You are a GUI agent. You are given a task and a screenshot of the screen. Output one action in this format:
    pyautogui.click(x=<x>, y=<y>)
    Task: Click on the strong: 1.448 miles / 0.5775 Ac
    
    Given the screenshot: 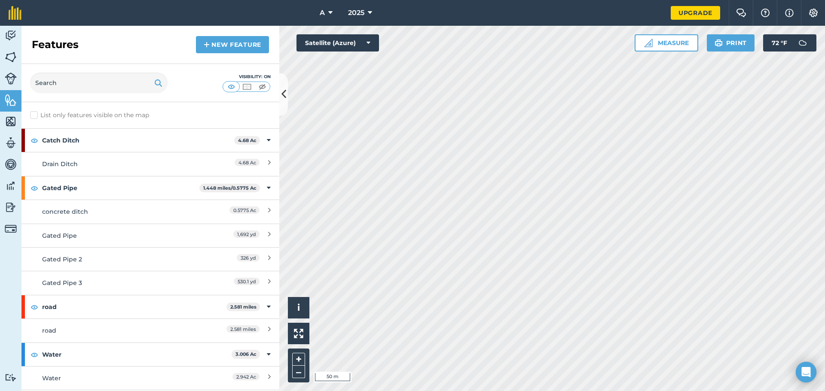 What is the action you would take?
    pyautogui.click(x=230, y=188)
    